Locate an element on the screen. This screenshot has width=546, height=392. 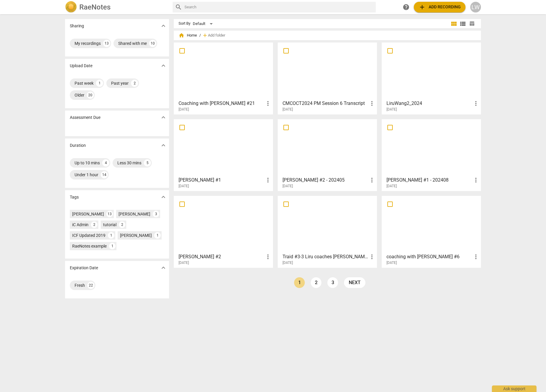
h3: Liru Wang #2 - 202405 is located at coordinates (325, 180).